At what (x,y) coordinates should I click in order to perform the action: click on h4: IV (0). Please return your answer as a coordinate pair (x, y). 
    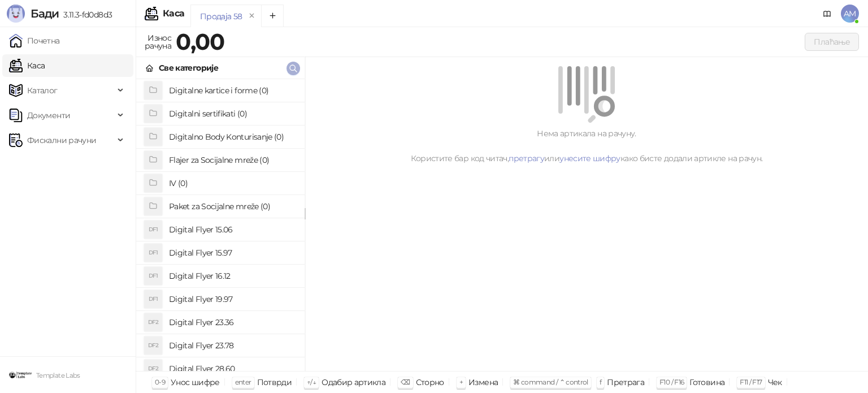
    Looking at the image, I should click on (232, 183).